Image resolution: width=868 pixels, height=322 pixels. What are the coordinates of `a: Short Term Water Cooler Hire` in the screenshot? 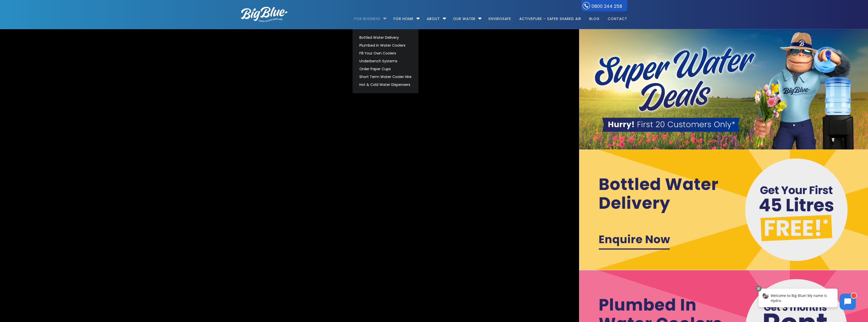 It's located at (386, 77).